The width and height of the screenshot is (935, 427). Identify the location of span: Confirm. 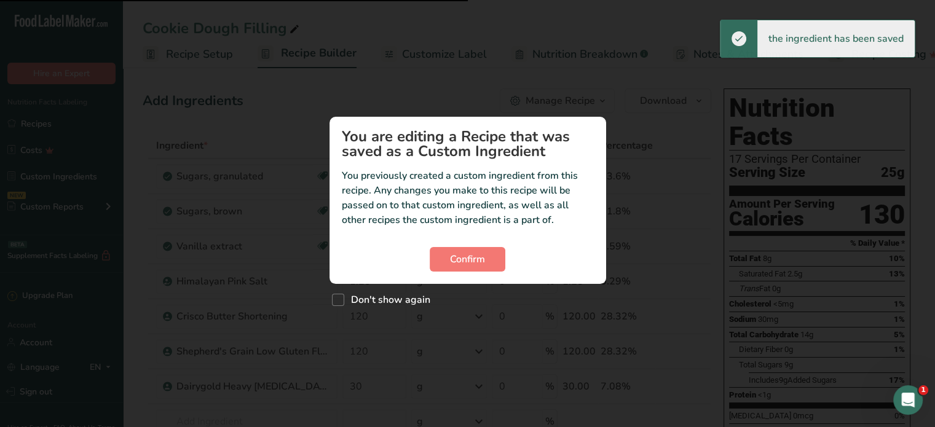
(467, 259).